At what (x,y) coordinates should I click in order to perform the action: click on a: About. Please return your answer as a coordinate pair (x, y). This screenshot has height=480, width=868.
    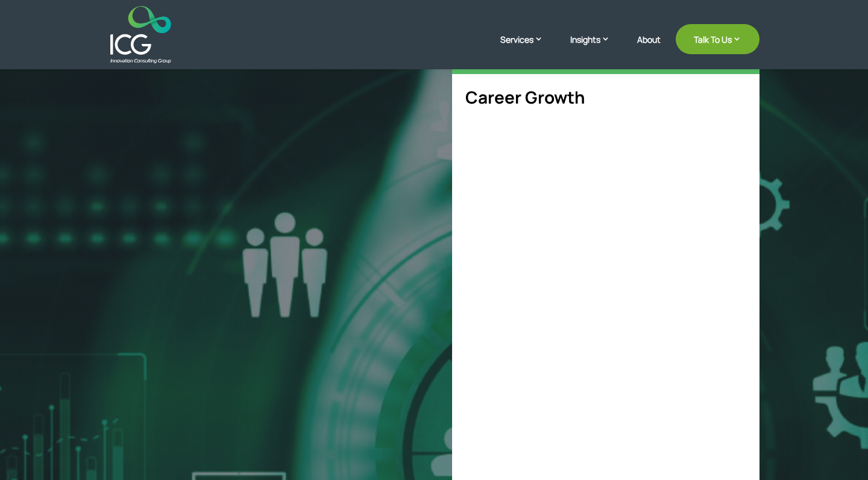
    Looking at the image, I should click on (649, 49).